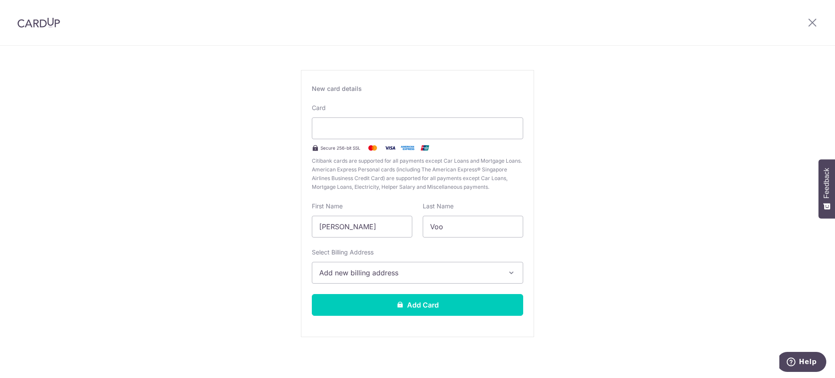 The height and width of the screenshot is (378, 835). What do you see at coordinates (417, 305) in the screenshot?
I see `button: Add Card` at bounding box center [417, 305].